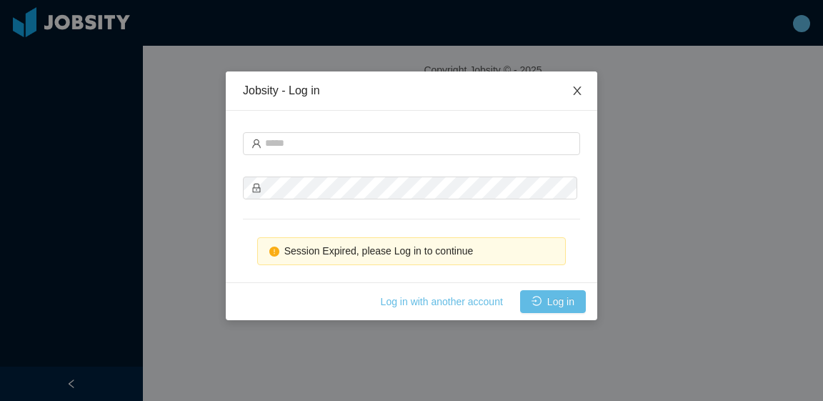 Image resolution: width=823 pixels, height=401 pixels. I want to click on div: Jobsity - Log in, so click(412, 91).